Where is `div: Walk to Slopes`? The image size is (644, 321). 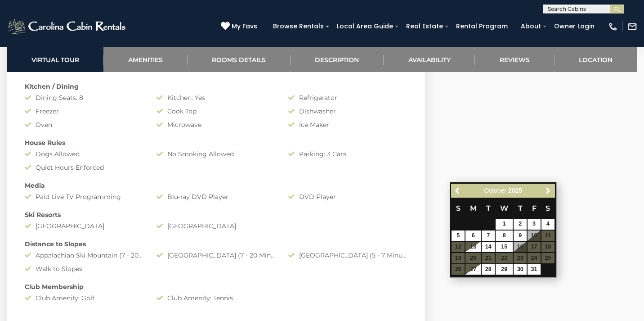
div: Walk to Slopes is located at coordinates (84, 268).